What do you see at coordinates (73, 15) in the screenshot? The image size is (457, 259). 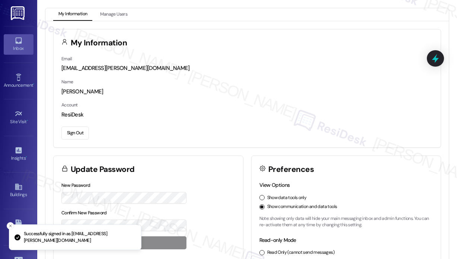 I see `button: My Information` at bounding box center [73, 15].